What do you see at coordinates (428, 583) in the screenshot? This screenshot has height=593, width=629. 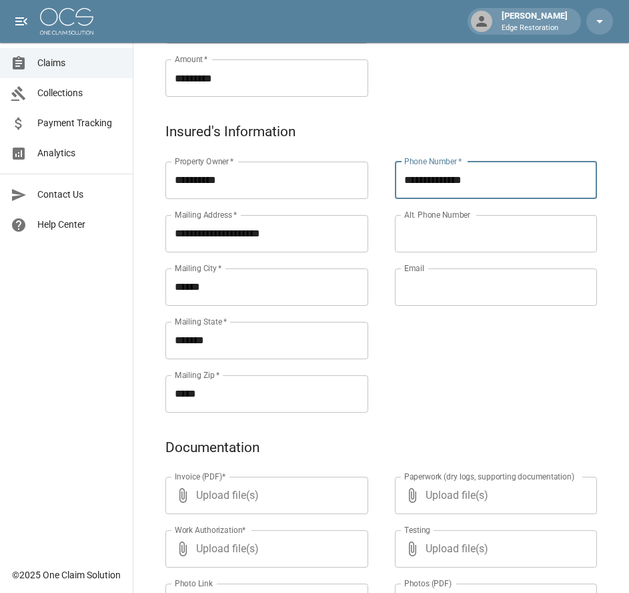 I see `label: Photos (PDF)` at bounding box center [428, 583].